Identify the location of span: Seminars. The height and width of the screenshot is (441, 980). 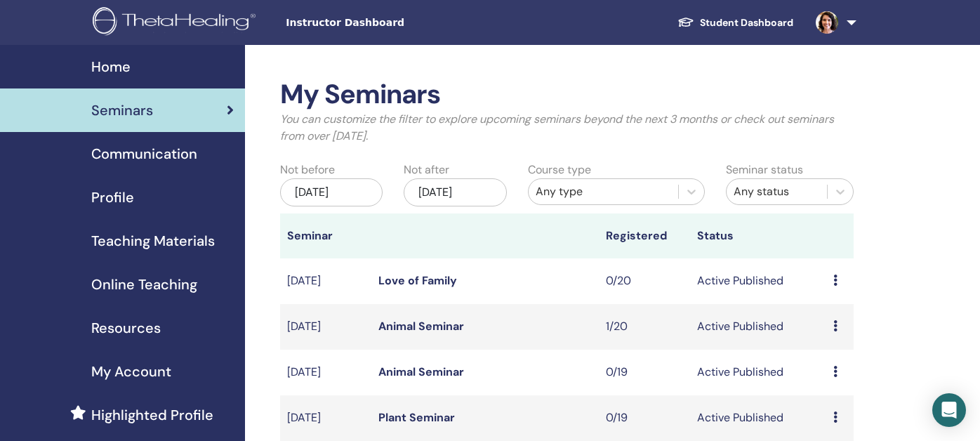
(122, 111).